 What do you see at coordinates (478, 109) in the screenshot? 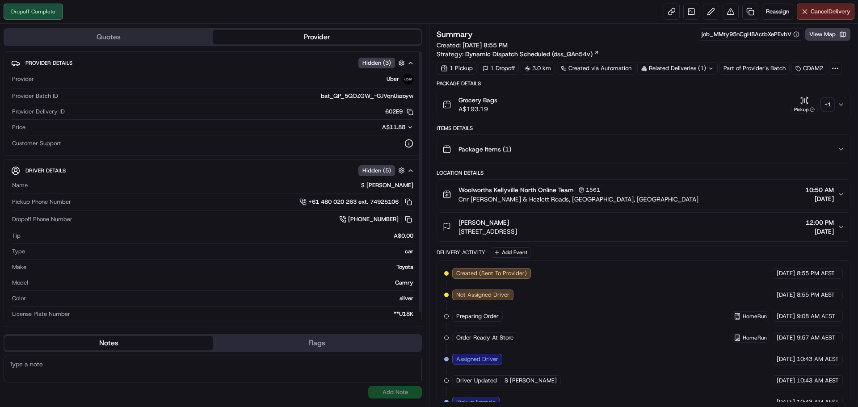
I see `span: A$193.19` at bounding box center [478, 109].